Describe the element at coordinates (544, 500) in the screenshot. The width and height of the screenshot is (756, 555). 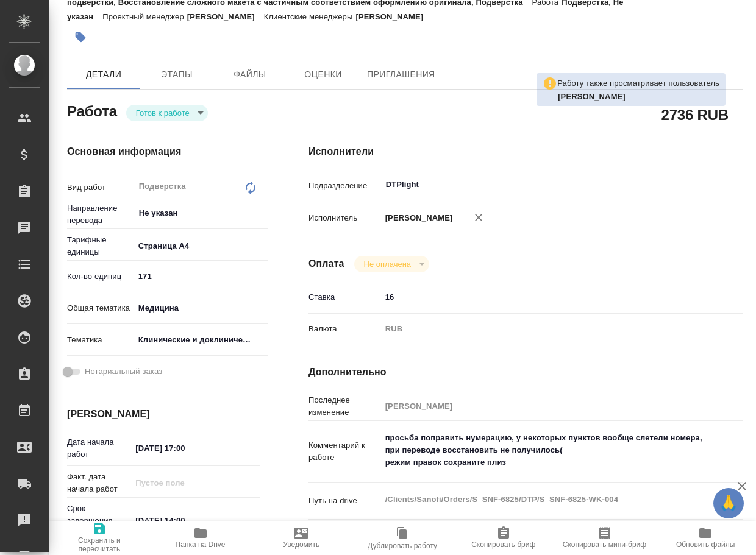
I see `textarea: /Clients/Sanofi/Orders/S_SNF-6825/DTP/S_SNF-6825-WK-004` at that location.